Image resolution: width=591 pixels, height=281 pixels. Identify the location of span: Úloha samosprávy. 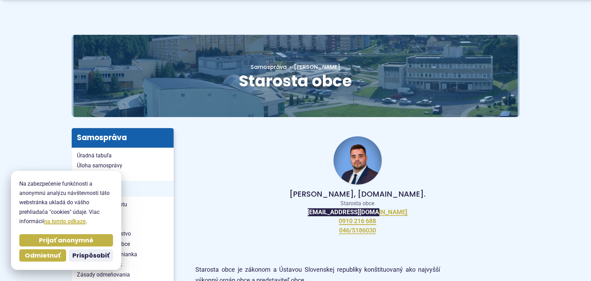
(123, 166).